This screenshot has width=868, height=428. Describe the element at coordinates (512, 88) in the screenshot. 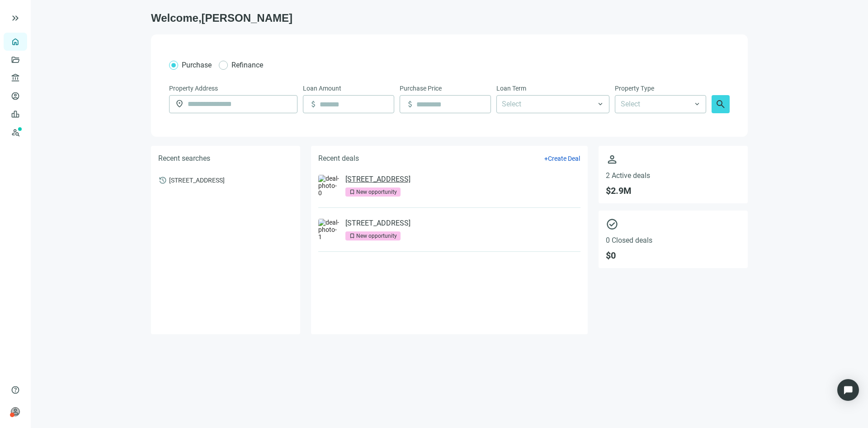

I see `span: Loan Term` at that location.